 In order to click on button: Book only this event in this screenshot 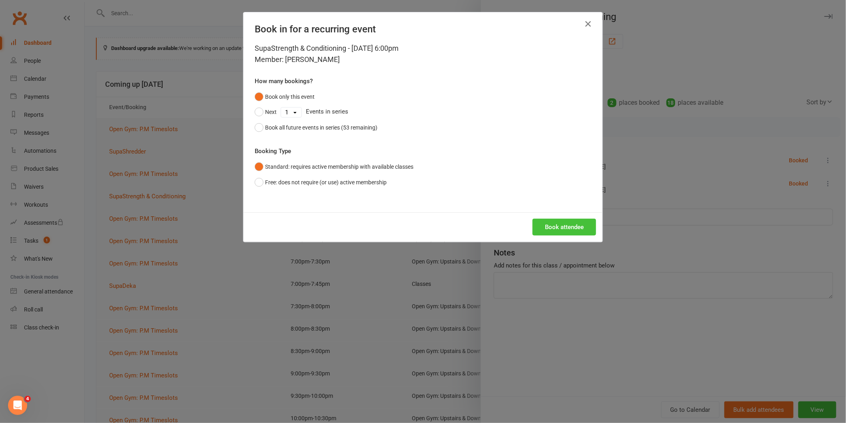, I will do `click(285, 97)`.